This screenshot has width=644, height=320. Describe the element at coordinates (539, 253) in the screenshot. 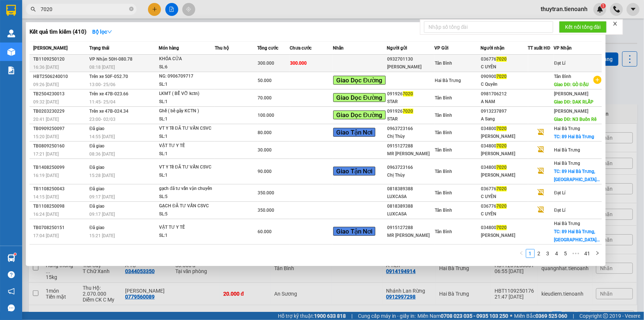

I see `a: 2` at that location.